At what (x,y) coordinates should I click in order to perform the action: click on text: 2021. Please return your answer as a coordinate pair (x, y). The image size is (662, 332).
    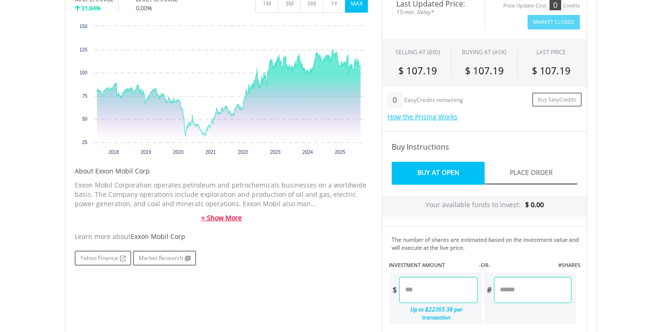
    Looking at the image, I should click on (211, 152).